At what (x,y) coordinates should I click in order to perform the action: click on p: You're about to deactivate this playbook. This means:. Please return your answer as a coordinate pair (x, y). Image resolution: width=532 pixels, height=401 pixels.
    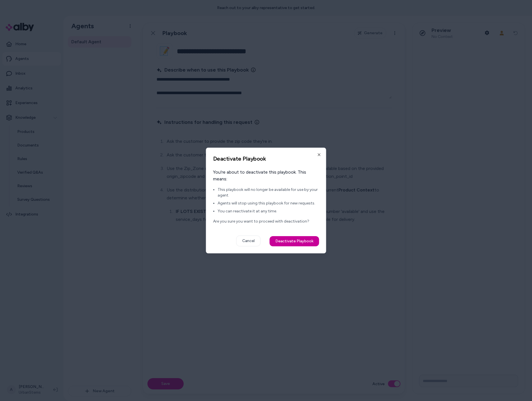
    Looking at the image, I should click on (266, 176).